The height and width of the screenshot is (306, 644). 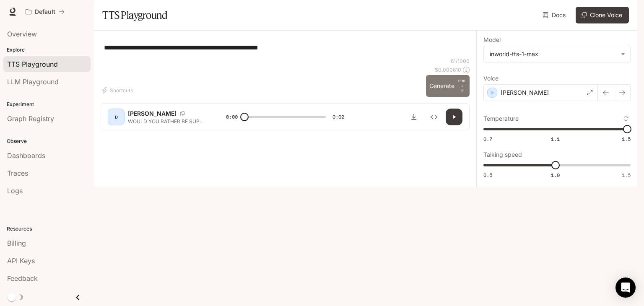 What do you see at coordinates (491, 79) in the screenshot?
I see `p: Voice` at bounding box center [491, 79].